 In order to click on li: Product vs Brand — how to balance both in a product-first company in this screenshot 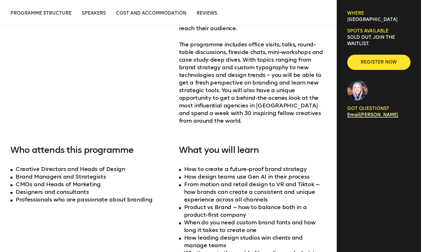, I will do `click(253, 211)`.